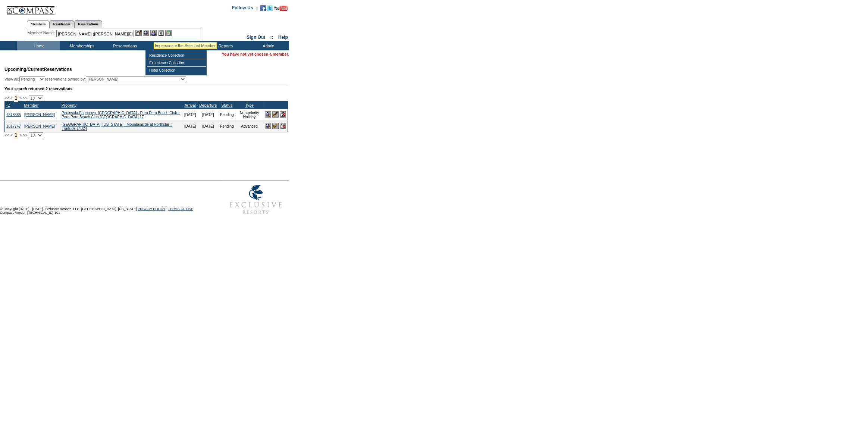 Image resolution: width=868 pixels, height=431 pixels. What do you see at coordinates (181, 209) in the screenshot?
I see `a: TERMS OF USE` at bounding box center [181, 209].